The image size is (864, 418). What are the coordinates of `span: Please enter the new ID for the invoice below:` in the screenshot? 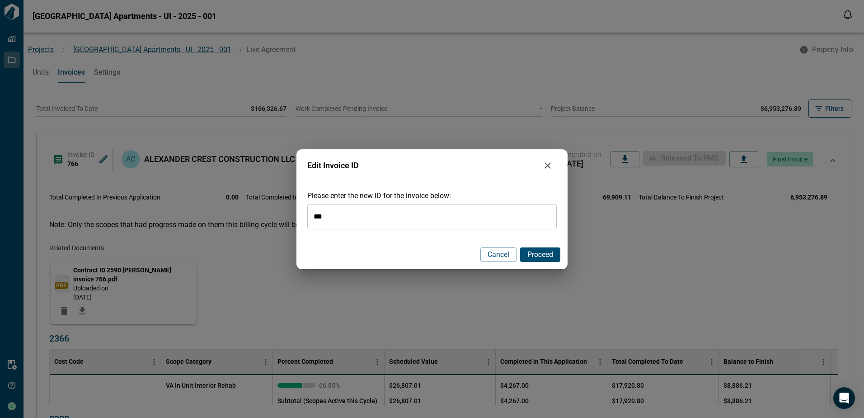 It's located at (379, 195).